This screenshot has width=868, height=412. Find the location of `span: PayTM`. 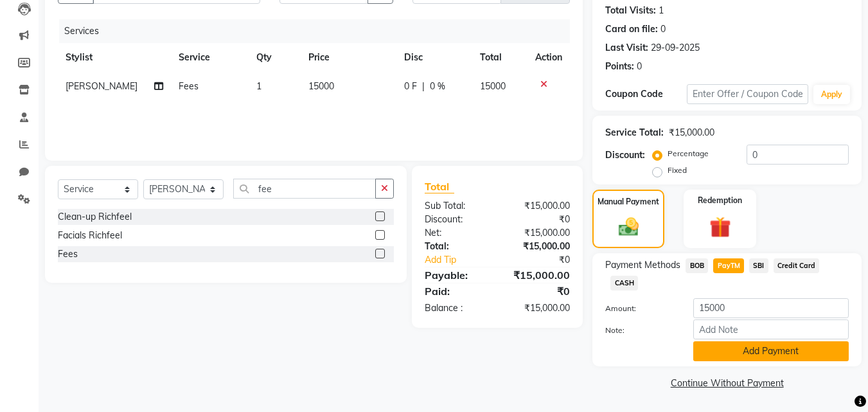

span: PayTM is located at coordinates (729, 266).